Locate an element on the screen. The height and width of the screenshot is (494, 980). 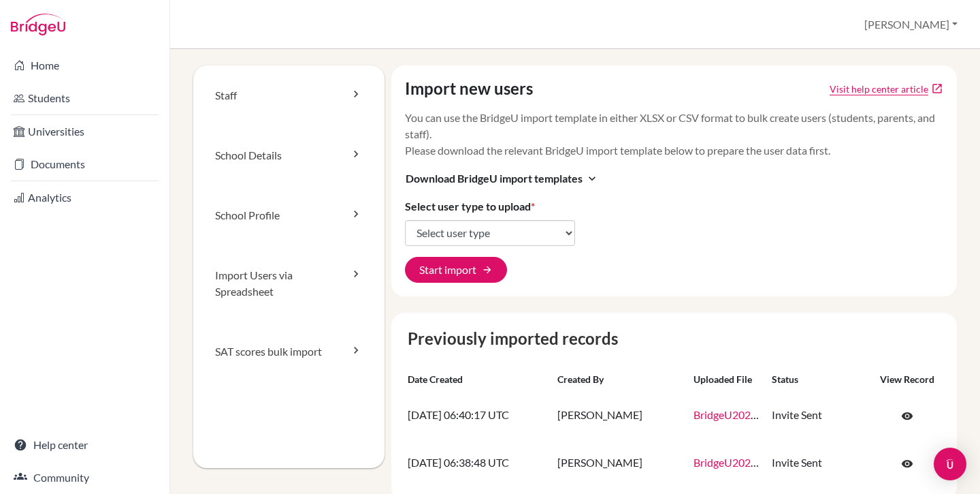
a: Documents is located at coordinates (84, 164).